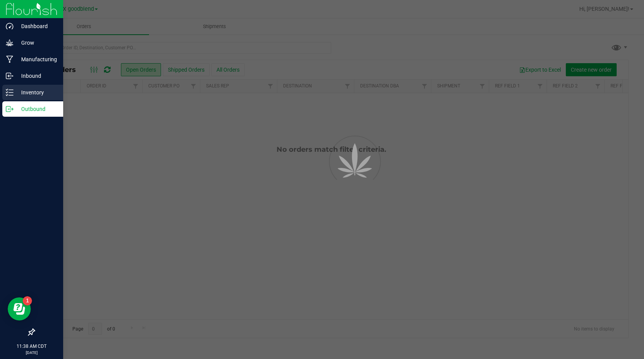  What do you see at coordinates (10, 92) in the screenshot?
I see `inline-svg: Inventory` at bounding box center [10, 92].